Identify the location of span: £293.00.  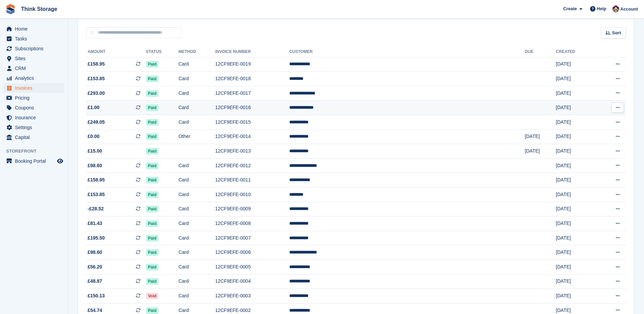
(96, 93).